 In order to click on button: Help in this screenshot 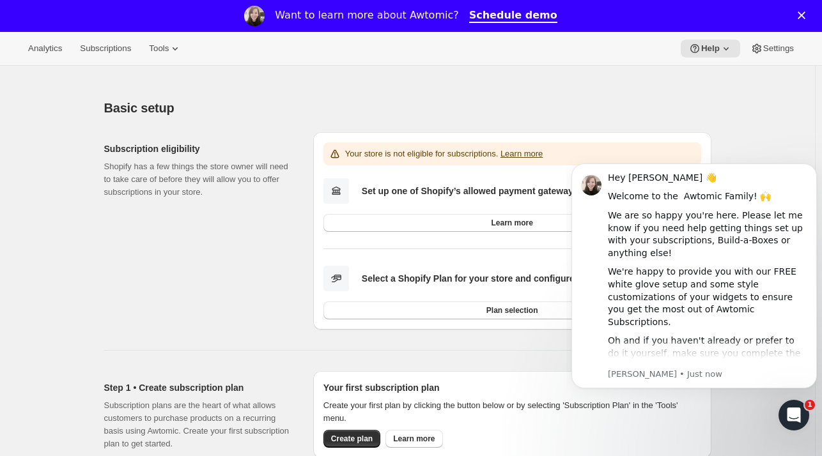, I will do `click(710, 49)`.